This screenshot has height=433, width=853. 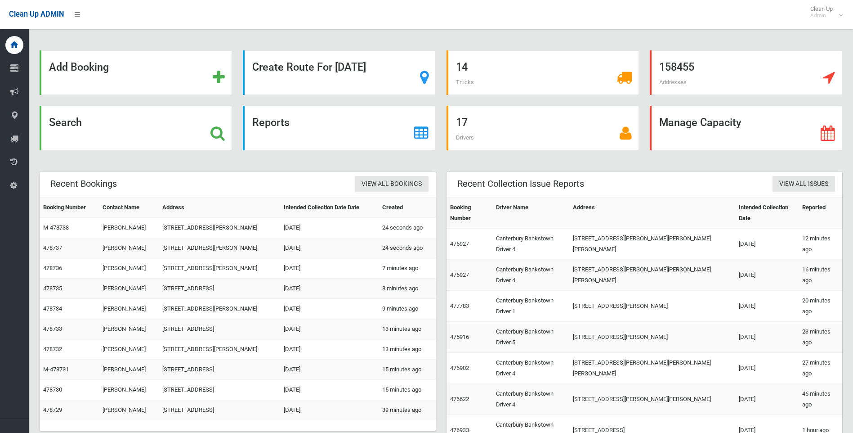 What do you see at coordinates (531, 213) in the screenshot?
I see `th: Driver Name` at bounding box center [531, 213].